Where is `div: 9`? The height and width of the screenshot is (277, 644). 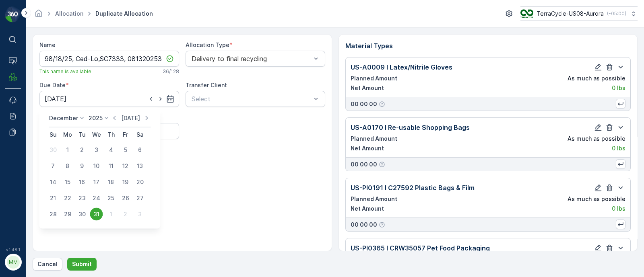 div: 9 is located at coordinates (82, 165).